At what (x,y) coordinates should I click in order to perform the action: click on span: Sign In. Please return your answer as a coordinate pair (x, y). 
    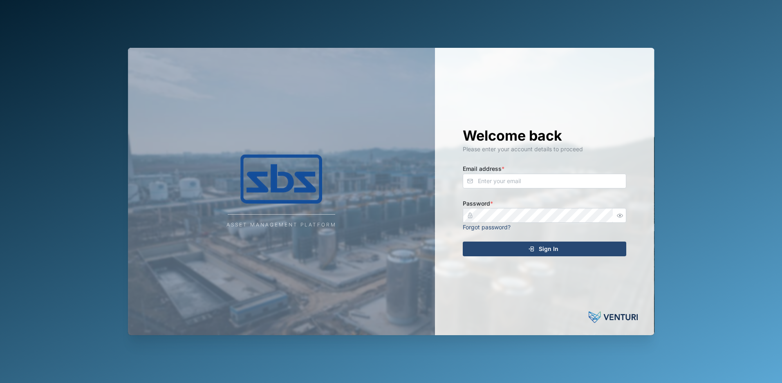
    Looking at the image, I should click on (549, 249).